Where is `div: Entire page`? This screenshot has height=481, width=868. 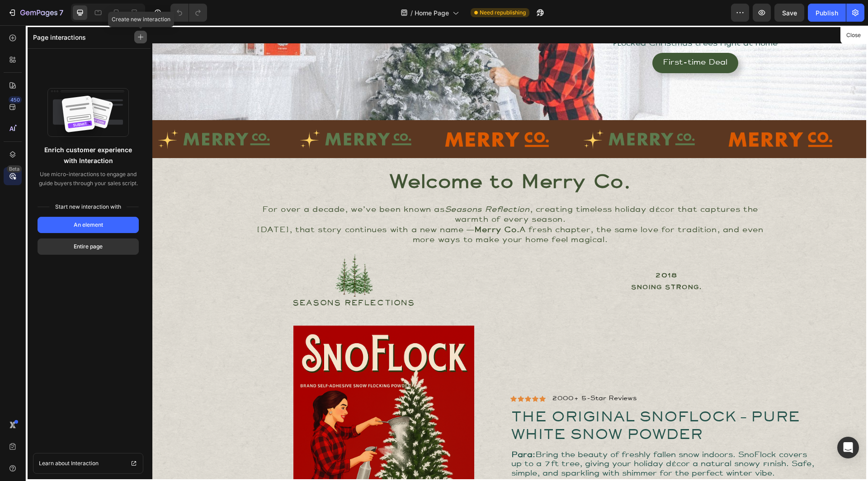 div: Entire page is located at coordinates (88, 246).